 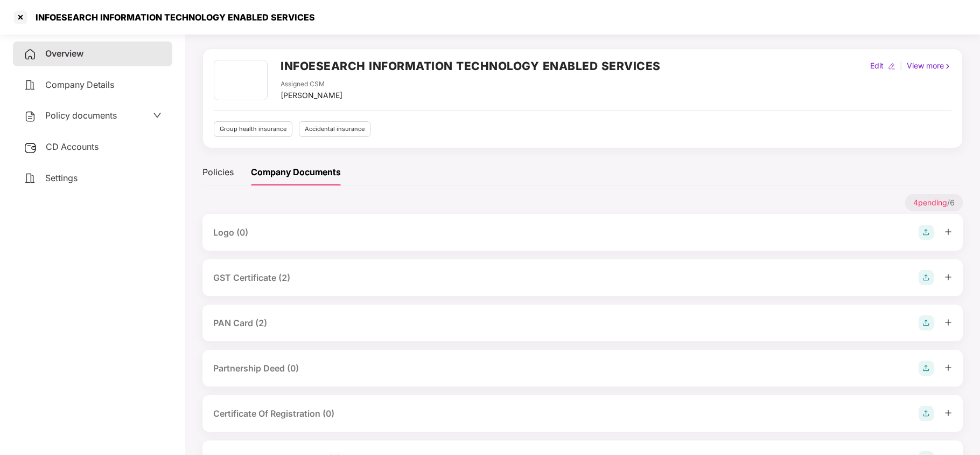 I want to click on div: Edit, so click(x=877, y=66).